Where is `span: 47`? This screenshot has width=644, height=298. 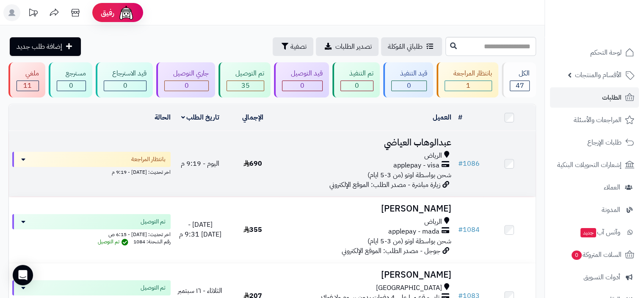
span: 47 is located at coordinates (520, 86).